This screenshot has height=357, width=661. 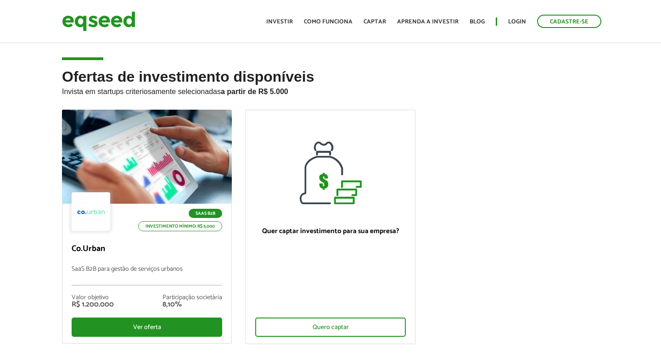 What do you see at coordinates (477, 22) in the screenshot?
I see `a: Blog` at bounding box center [477, 22].